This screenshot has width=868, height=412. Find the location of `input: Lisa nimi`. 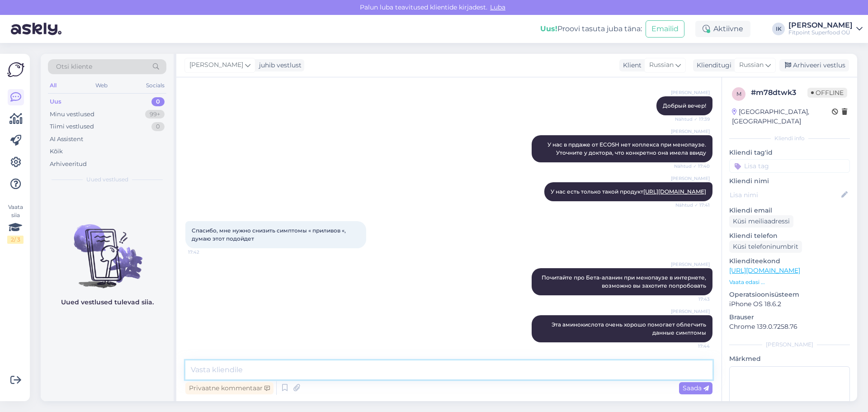

input: Lisa nimi is located at coordinates (784, 195).